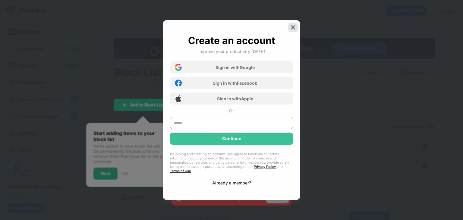 Image resolution: width=463 pixels, height=220 pixels. I want to click on div: Sign in with Google, so click(235, 67).